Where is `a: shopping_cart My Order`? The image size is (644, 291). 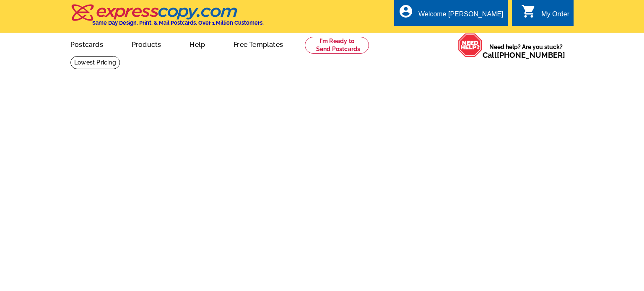 a: shopping_cart My Order is located at coordinates (545, 14).